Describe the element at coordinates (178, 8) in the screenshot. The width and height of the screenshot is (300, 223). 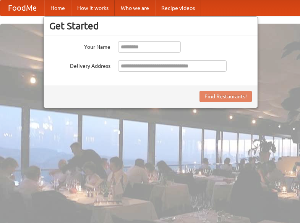
I see `a: Recipe videos` at that location.